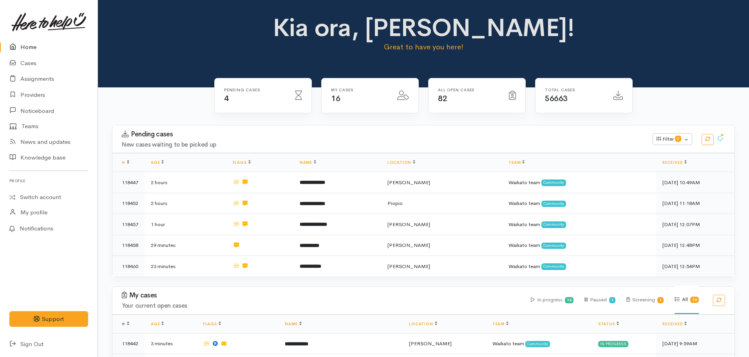 The height and width of the screenshot is (357, 749). What do you see at coordinates (395, 203) in the screenshot?
I see `span: Piopio` at bounding box center [395, 203].